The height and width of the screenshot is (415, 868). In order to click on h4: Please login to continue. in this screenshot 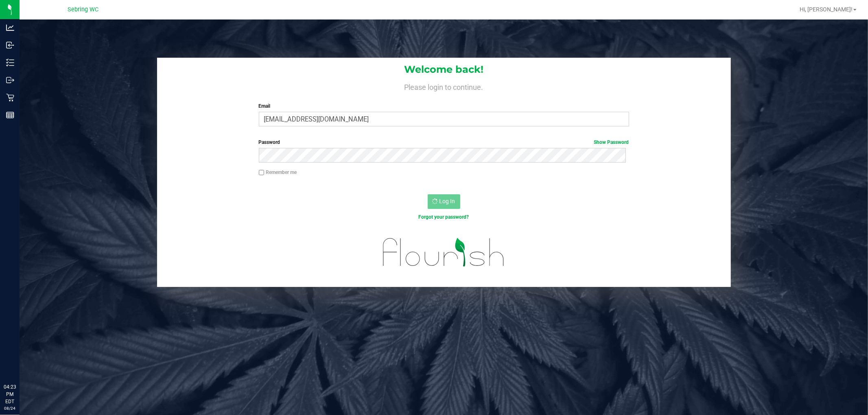, I will do `click(443, 86)`.